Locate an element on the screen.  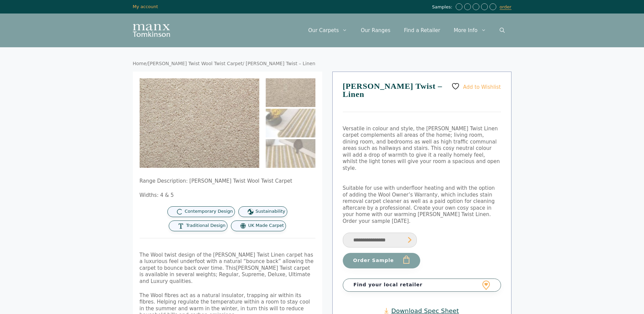
p: Widths: 4 & 5 is located at coordinates (227, 196).